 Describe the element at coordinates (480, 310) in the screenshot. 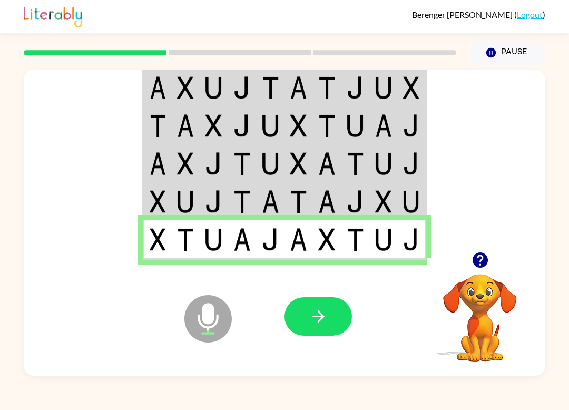

I see `video: Your browser must support playing .mp4 files to use Literably. Please try using another browser.` at that location.